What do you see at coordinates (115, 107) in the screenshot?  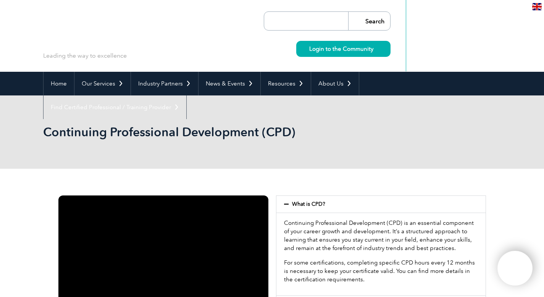 I see `a: Find Certified Professional / Training Provider` at bounding box center [115, 107].